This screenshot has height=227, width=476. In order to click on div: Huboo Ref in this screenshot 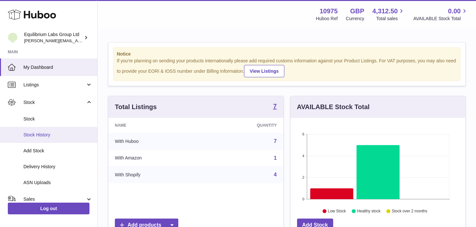, I will do `click(326, 19)`.